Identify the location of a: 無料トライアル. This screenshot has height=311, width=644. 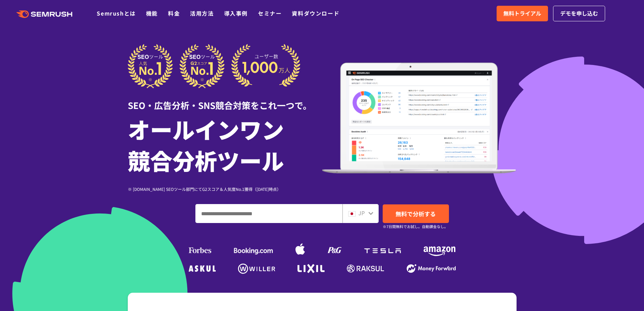
(522, 13).